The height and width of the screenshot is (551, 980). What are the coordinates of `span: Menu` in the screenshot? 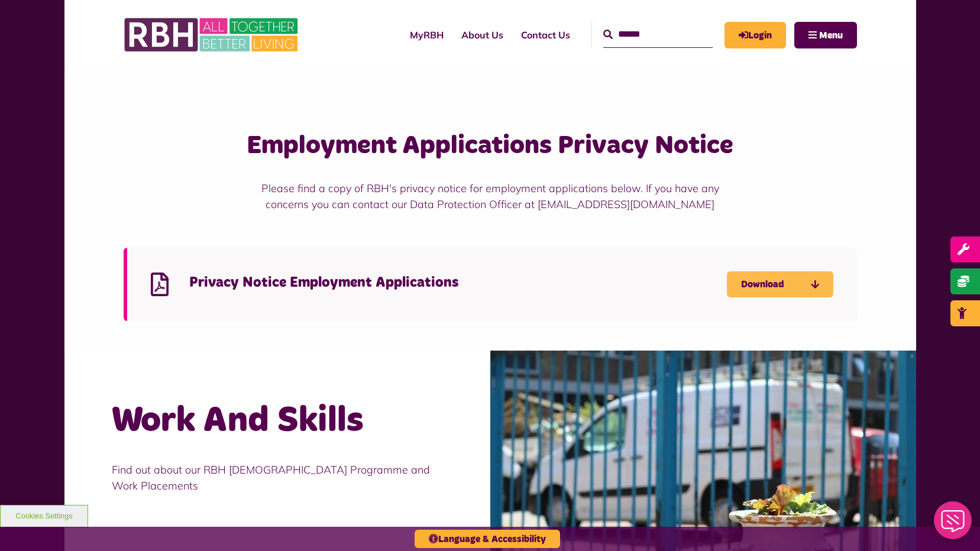 It's located at (831, 36).